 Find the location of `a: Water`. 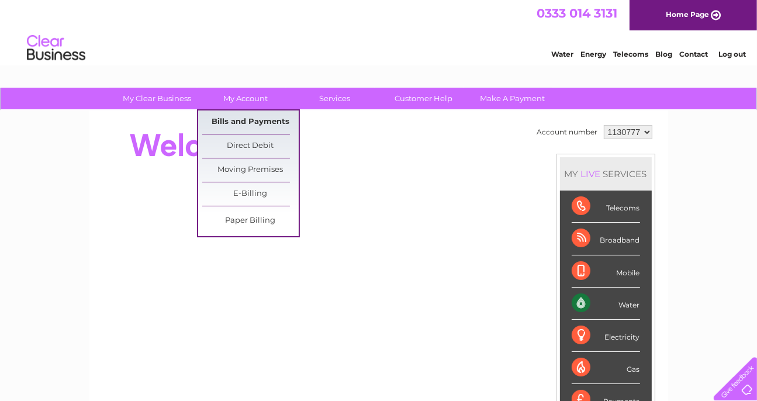

a: Water is located at coordinates (562, 54).